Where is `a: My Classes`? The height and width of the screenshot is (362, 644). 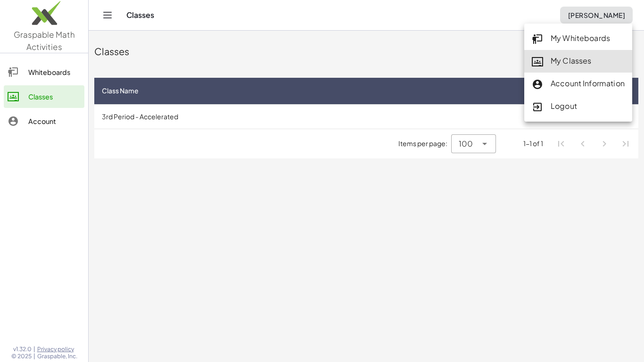
a: My Classes is located at coordinates (579, 61).